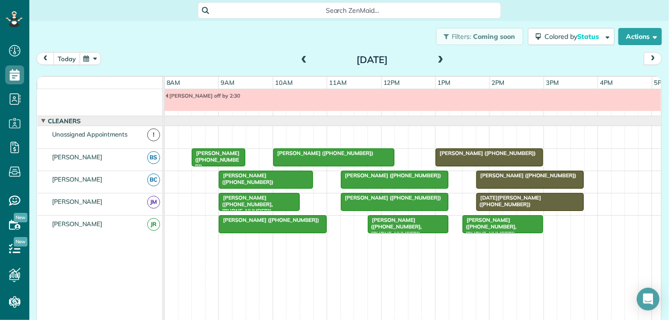 This screenshot has width=669, height=320. Describe the element at coordinates (462, 36) in the screenshot. I see `span: Filters:` at that location.